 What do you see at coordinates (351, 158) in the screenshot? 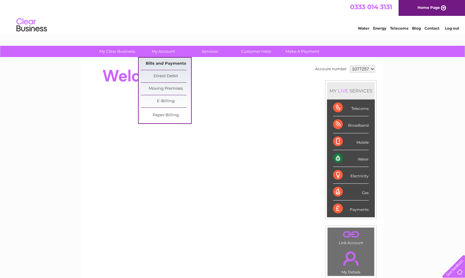
I see `div: Water` at bounding box center [351, 158].